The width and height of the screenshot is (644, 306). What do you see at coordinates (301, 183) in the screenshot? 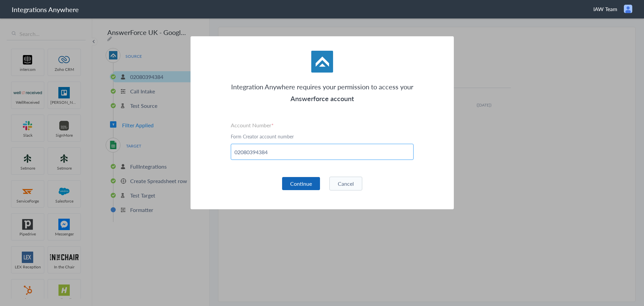
I see `button: Continue` at bounding box center [301, 183].